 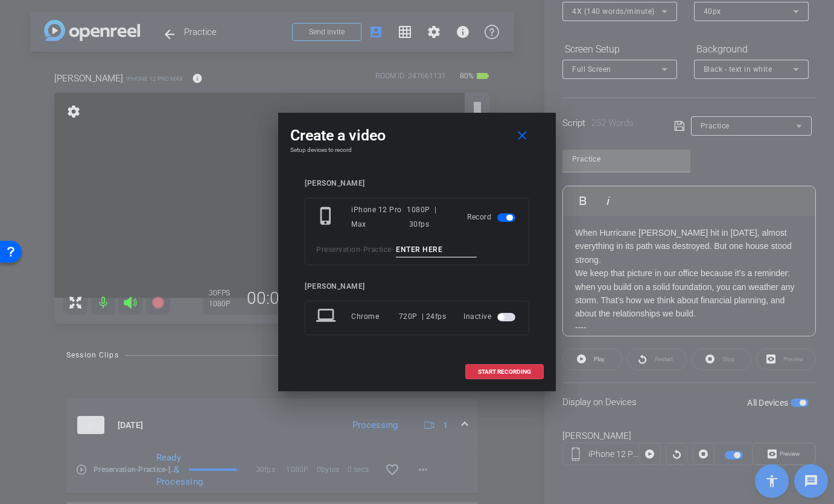 What do you see at coordinates (504, 371) in the screenshot?
I see `button: START RECORDING` at bounding box center [504, 371].